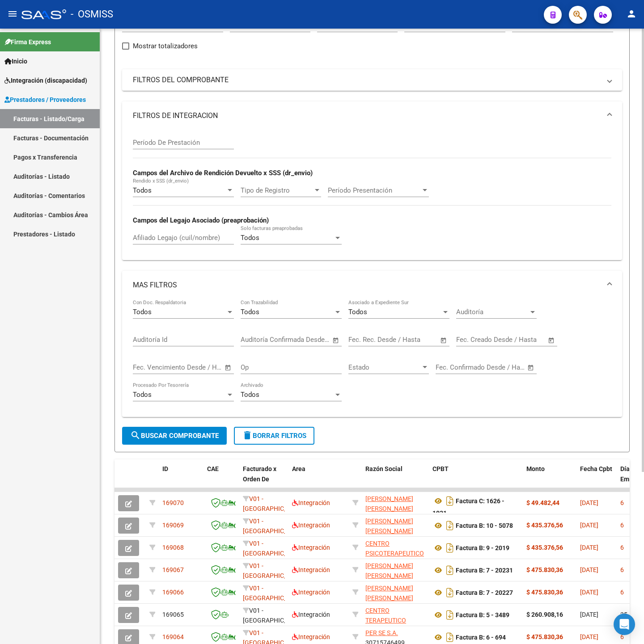 Image resolution: width=644 pixels, height=644 pixels. Describe the element at coordinates (468, 507) in the screenshot. I see `strong: Factura C: 1626 - 1021` at that location.